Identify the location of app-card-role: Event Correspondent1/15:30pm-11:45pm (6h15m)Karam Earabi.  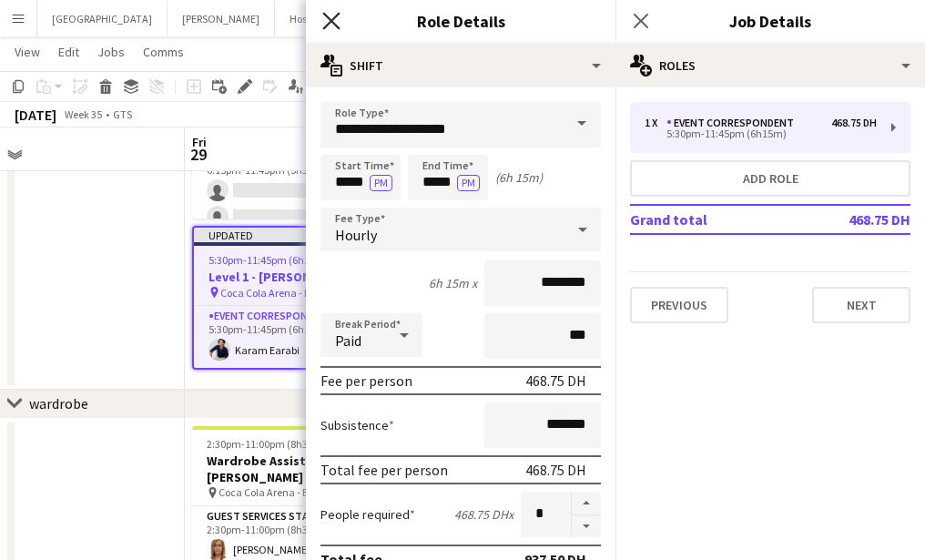
(294, 336).